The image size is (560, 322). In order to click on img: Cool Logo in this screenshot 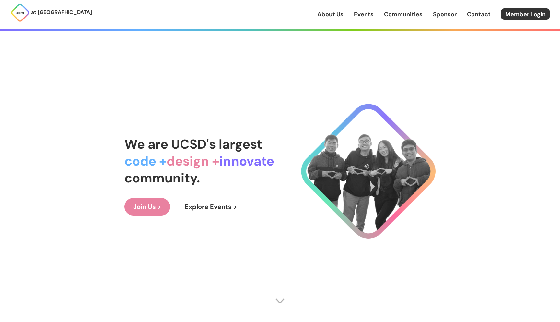, I will do `click(368, 171)`.